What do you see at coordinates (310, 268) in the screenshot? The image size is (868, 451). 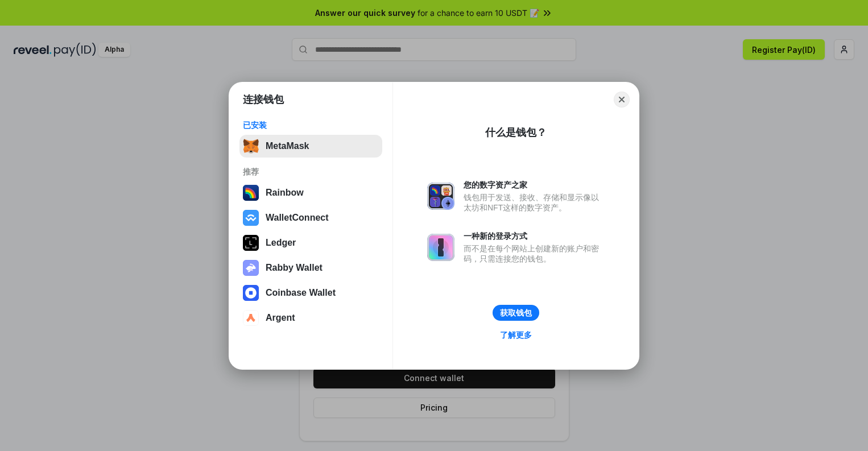 I see `button: Rabby Wallet` at bounding box center [310, 268].